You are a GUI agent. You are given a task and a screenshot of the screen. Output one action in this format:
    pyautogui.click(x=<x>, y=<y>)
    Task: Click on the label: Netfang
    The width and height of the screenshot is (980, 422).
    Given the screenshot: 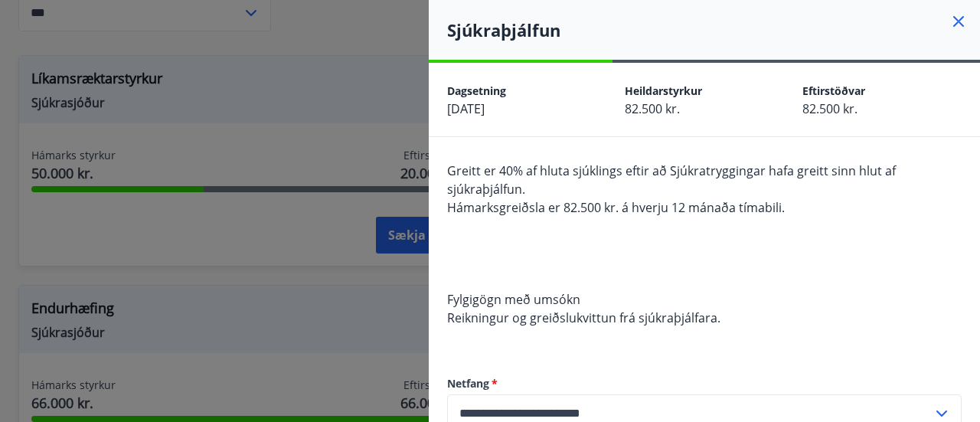 What is the action you would take?
    pyautogui.click(x=704, y=383)
    